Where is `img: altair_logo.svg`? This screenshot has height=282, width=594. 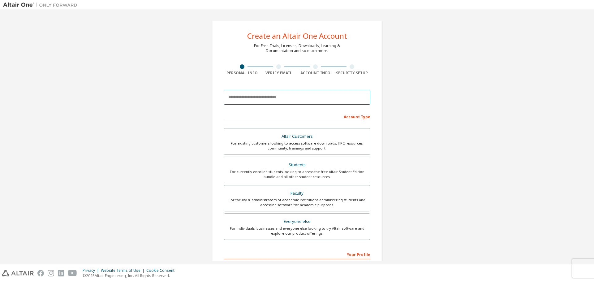 img: altair_logo.svg is located at coordinates (18, 273).